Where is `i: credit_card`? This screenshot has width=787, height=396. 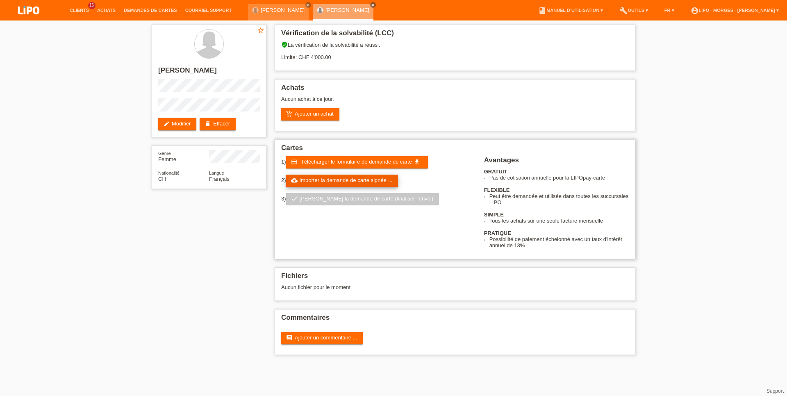
i: credit_card is located at coordinates (294, 162).